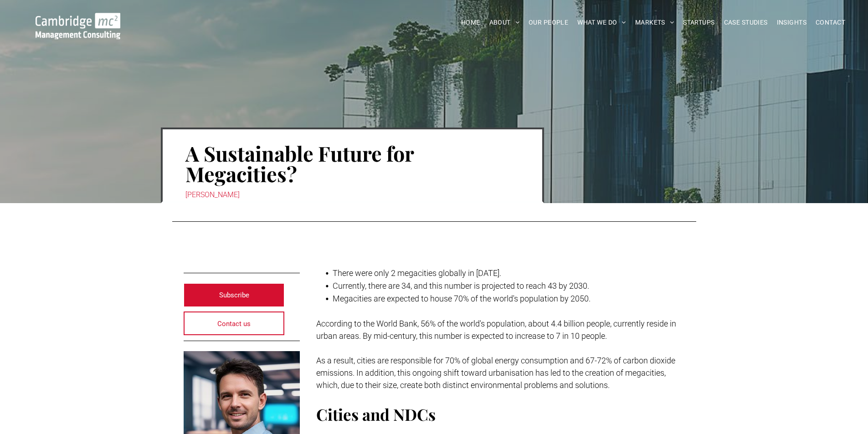 The height and width of the screenshot is (434, 868). What do you see at coordinates (352, 163) in the screenshot?
I see `h1: A Sustainable Future for Megacities?` at bounding box center [352, 163].